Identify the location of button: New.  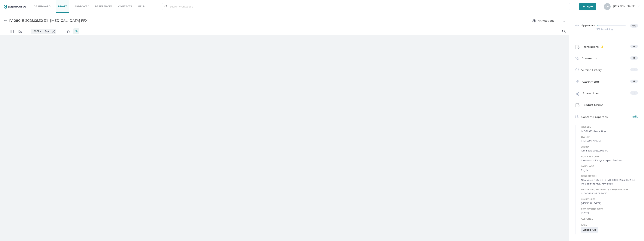
(588, 7).